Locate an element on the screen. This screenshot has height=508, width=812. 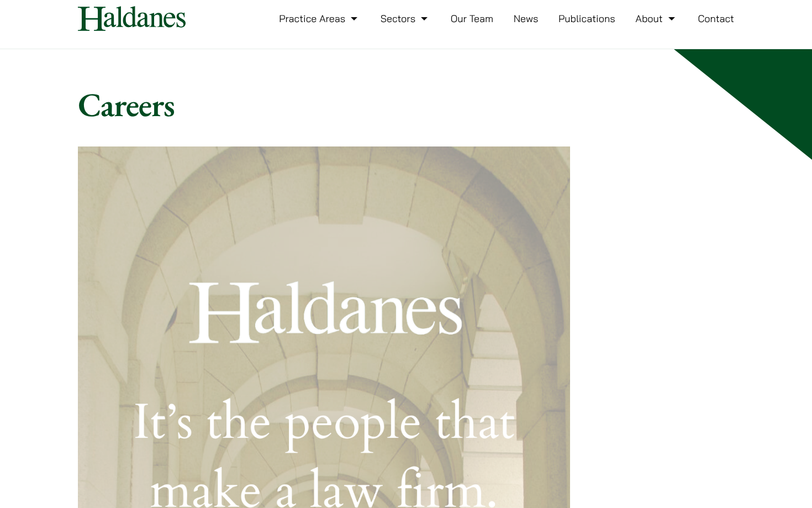
a: Sectors is located at coordinates (406, 18).